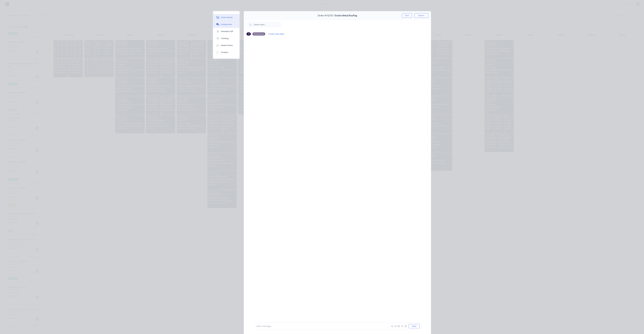  I want to click on input: Search notes..., so click(268, 25).